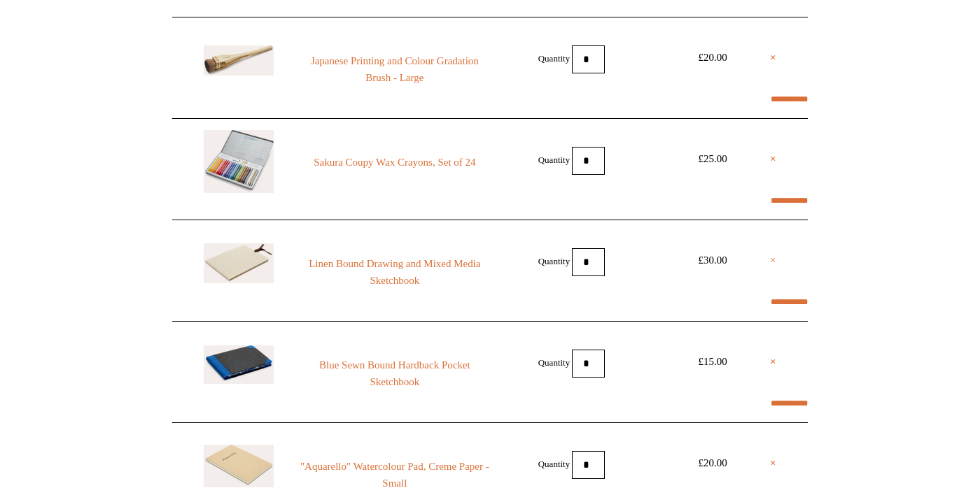 This screenshot has height=495, width=980. What do you see at coordinates (395, 70) in the screenshot?
I see `a: Japanese Printing and Colour Gradation Brush - Large` at bounding box center [395, 70].